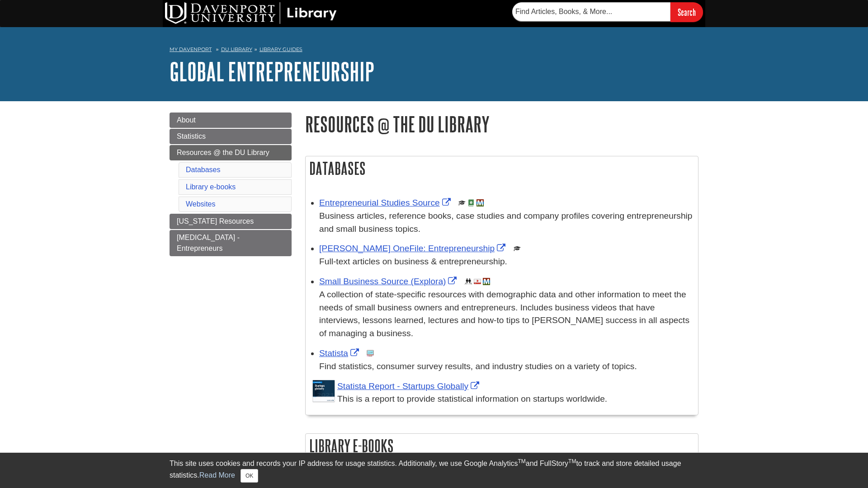 Image resolution: width=868 pixels, height=488 pixels. Describe the element at coordinates (187, 120) in the screenshot. I see `span: About` at that location.